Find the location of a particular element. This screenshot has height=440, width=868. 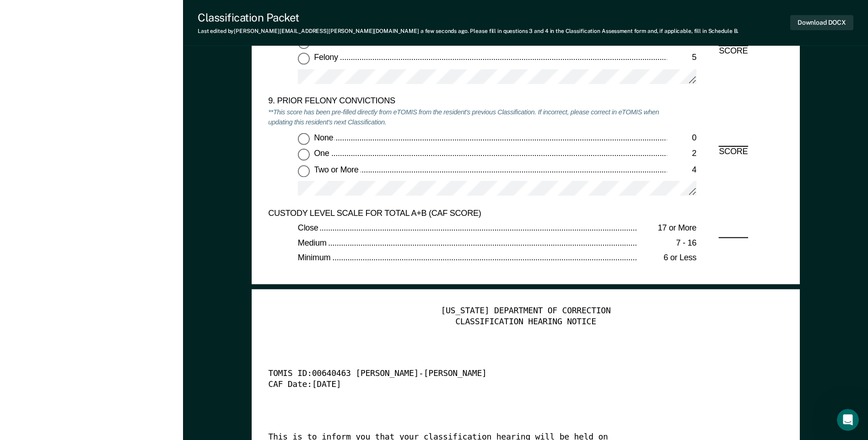

div: 17 or More is located at coordinates (666, 229).